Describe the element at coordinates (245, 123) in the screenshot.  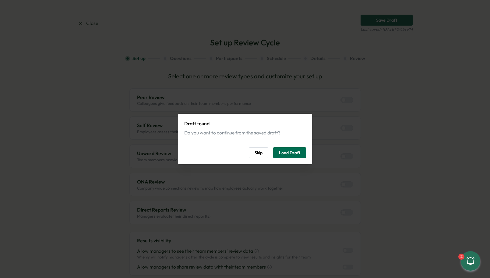
I see `p: Draft found` at that location.